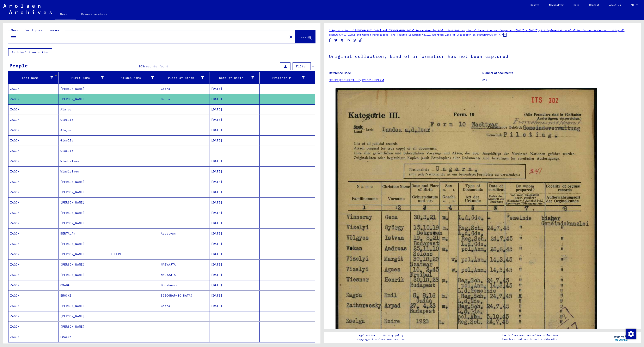 The width and height of the screenshot is (644, 347). What do you see at coordinates (235, 78) in the screenshot?
I see `mat-header-cell: Date of Birth` at bounding box center [235, 78].